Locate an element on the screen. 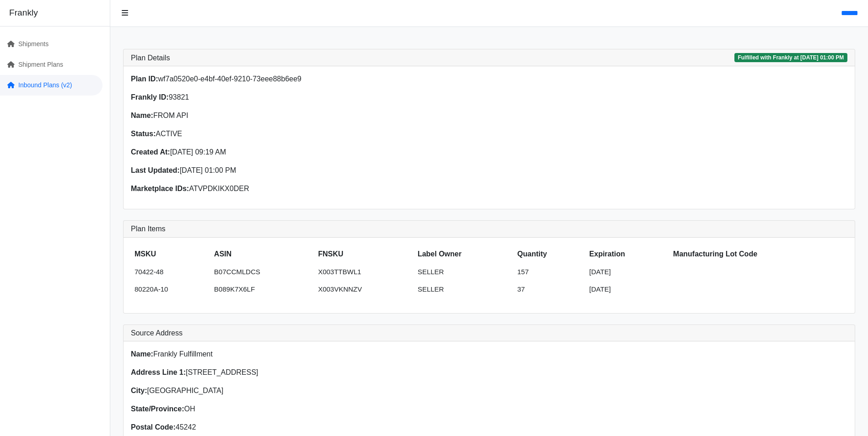  strong: Marketplace IDs: is located at coordinates (159, 188).